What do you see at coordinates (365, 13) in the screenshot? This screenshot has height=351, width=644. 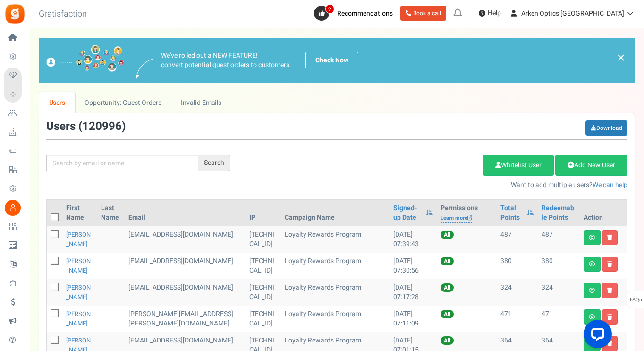 I see `span: Recommendations` at bounding box center [365, 13].